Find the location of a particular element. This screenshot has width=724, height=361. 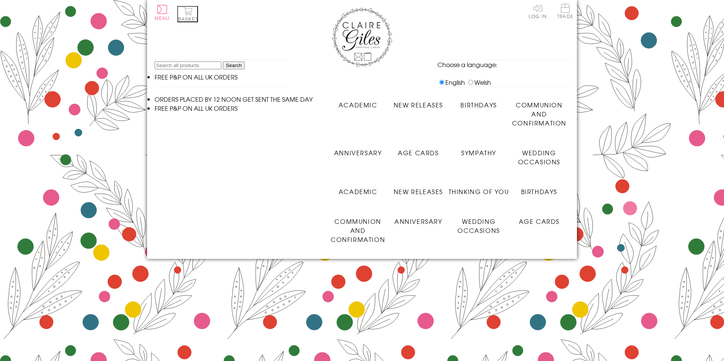

span: Sympathy is located at coordinates (478, 153).